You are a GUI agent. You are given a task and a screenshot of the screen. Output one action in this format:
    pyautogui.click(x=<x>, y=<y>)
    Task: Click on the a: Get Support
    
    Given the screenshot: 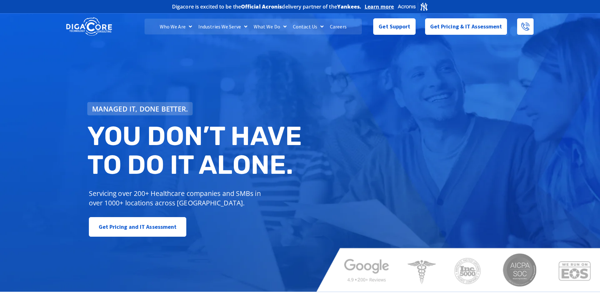 What is the action you would take?
    pyautogui.click(x=394, y=27)
    